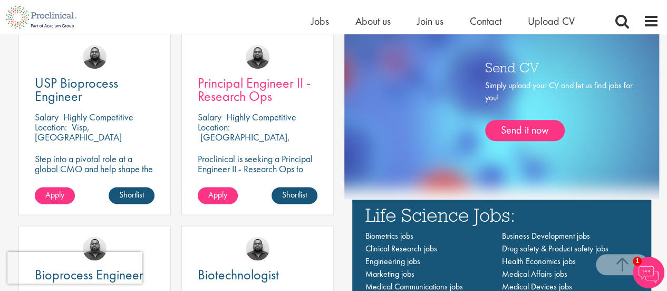 This screenshot has width=667, height=291. I want to click on a: Medical Affairs jobs, so click(534, 273).